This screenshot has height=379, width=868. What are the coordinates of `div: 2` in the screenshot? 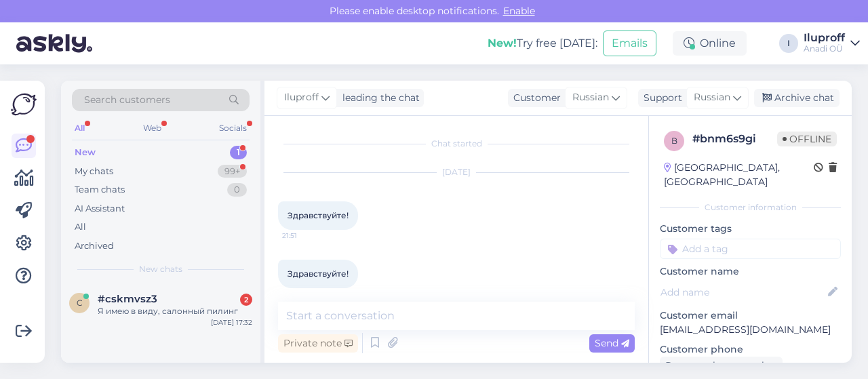 It's located at (246, 300).